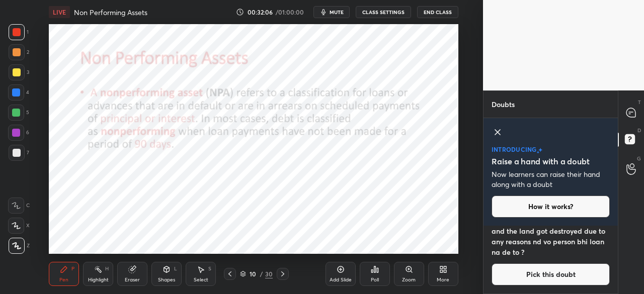 The height and width of the screenshot is (294, 644). Describe the element at coordinates (341, 280) in the screenshot. I see `div: Add Slide` at that location.